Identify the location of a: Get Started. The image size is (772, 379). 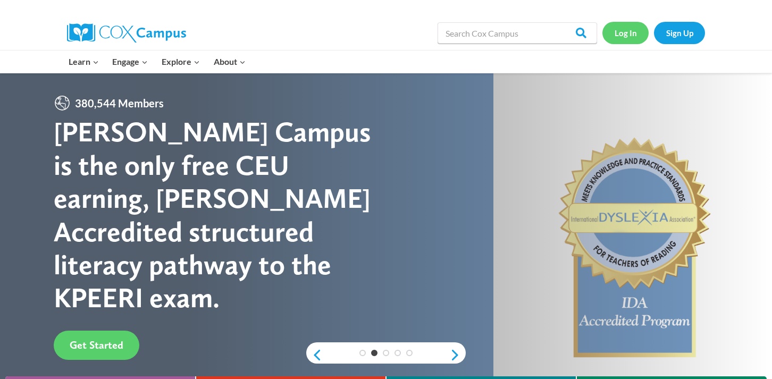
(96, 345).